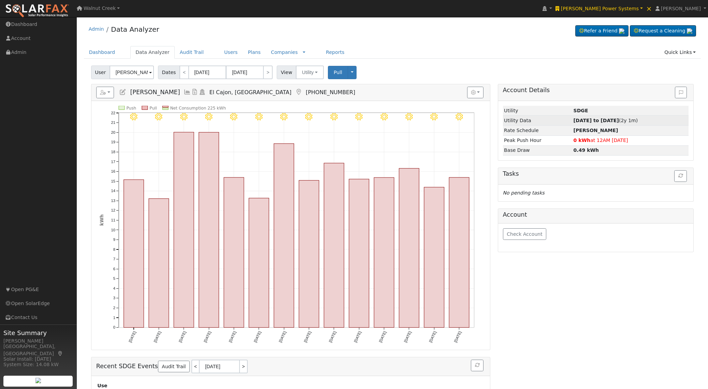 The image size is (708, 389). What do you see at coordinates (131, 108) in the screenshot?
I see `text: Push` at bounding box center [131, 108].